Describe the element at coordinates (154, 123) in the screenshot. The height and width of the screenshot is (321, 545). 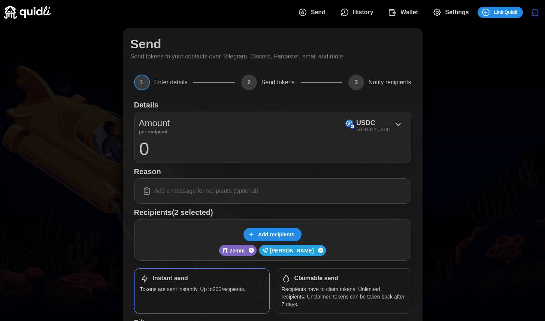
I see `p: Amount` at that location.